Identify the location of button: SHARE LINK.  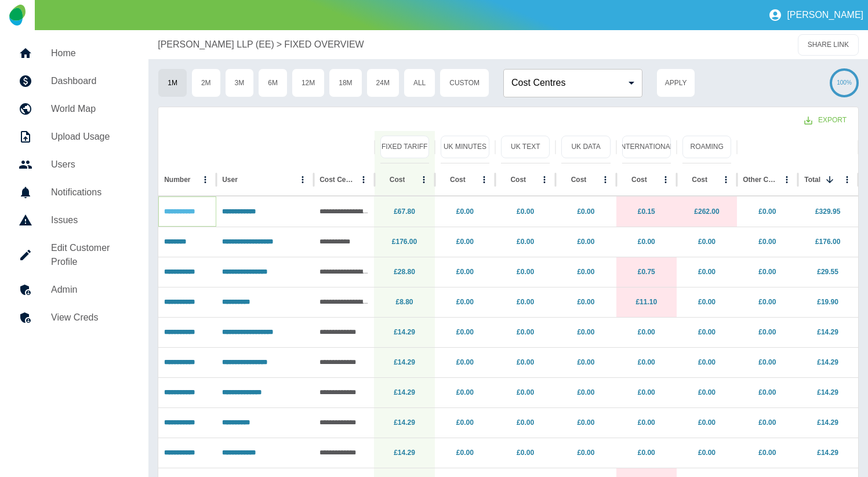
(828, 45).